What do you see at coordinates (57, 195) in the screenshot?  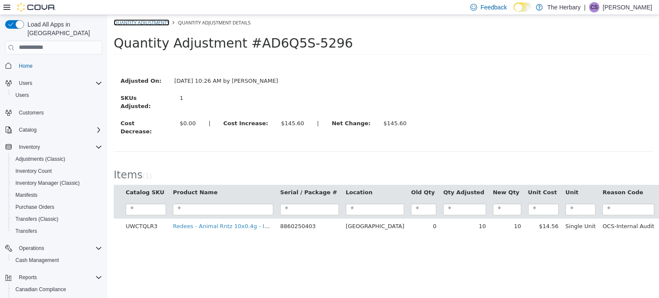 I see `span: Manifests` at bounding box center [57, 195].